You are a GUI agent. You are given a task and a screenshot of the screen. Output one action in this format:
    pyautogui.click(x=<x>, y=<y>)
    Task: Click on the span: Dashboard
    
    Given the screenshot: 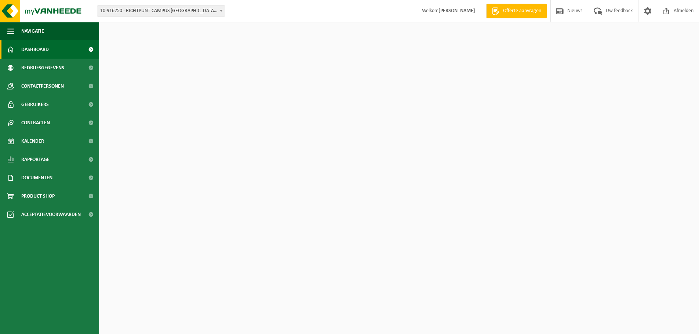 What is the action you would take?
    pyautogui.click(x=35, y=50)
    